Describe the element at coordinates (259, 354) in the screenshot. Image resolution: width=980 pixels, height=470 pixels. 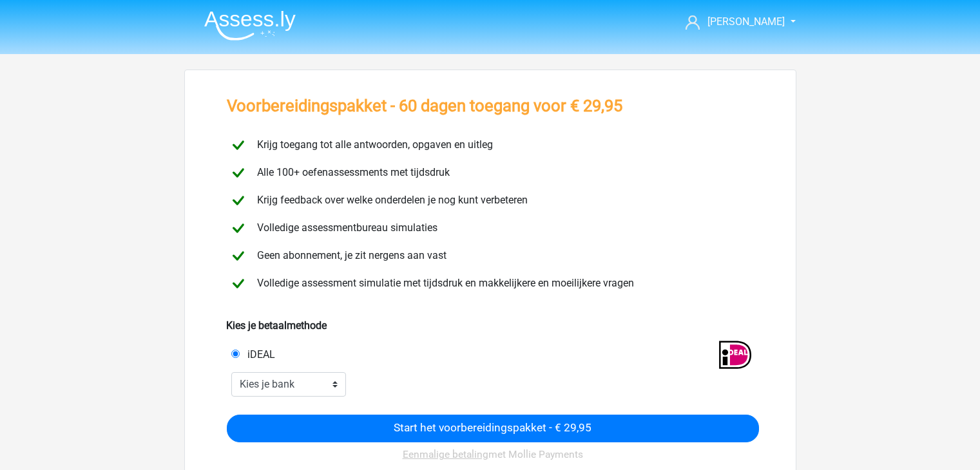
I see `span: iDEAL` at that location.